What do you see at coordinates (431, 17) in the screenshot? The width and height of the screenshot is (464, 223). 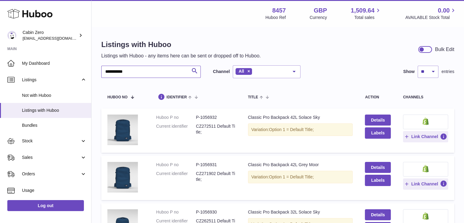 I see `span: AVAILABLE Stock Total` at bounding box center [431, 17].